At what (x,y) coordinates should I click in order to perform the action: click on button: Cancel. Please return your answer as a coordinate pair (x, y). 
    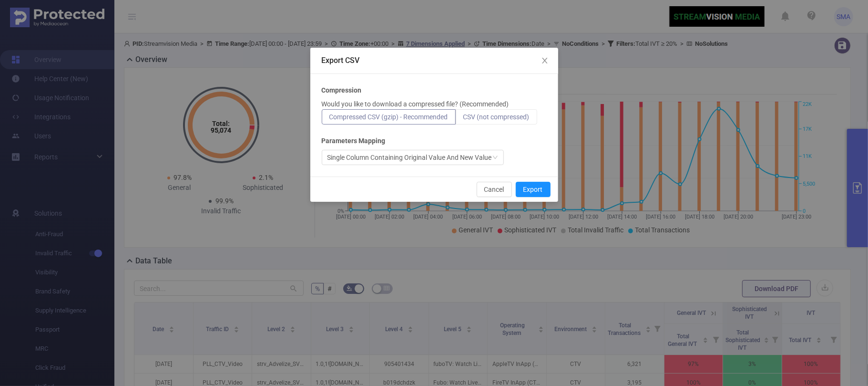
    Looking at the image, I should click on (494, 189).